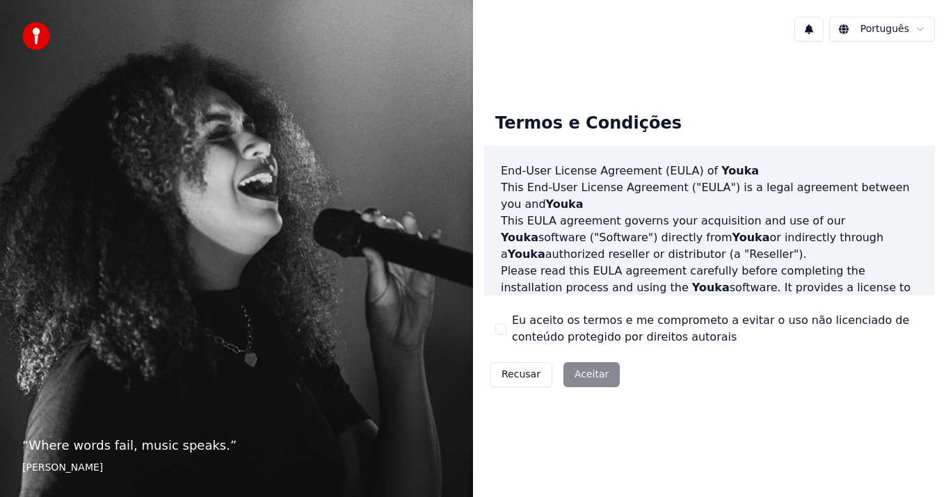 The width and height of the screenshot is (946, 497). Describe the element at coordinates (521, 375) in the screenshot. I see `button: Recusar` at that location.